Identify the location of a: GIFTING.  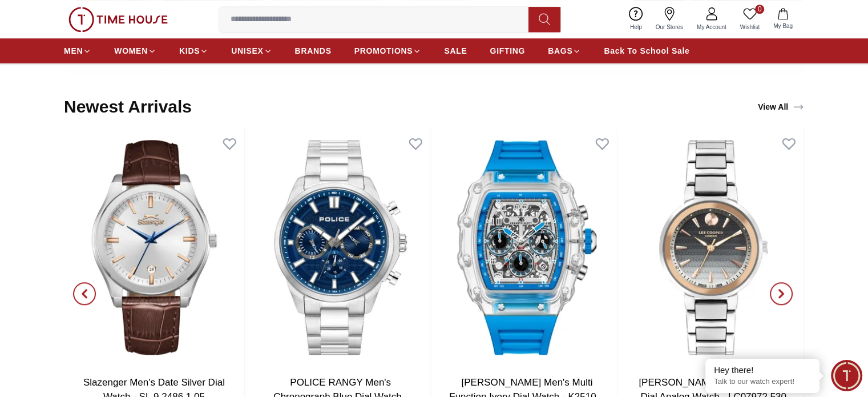
(507, 51).